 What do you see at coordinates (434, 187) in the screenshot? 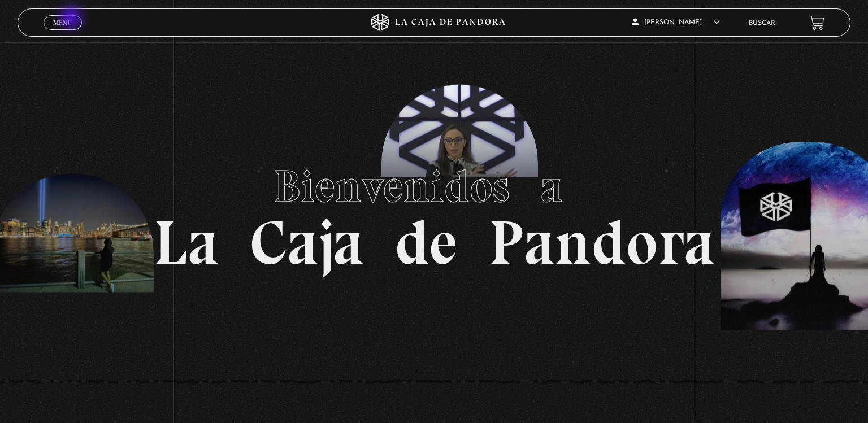
I see `span: Bienvenidos a` at bounding box center [434, 187].